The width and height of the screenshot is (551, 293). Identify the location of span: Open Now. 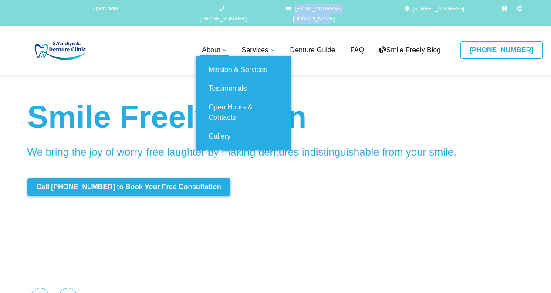
(105, 9).